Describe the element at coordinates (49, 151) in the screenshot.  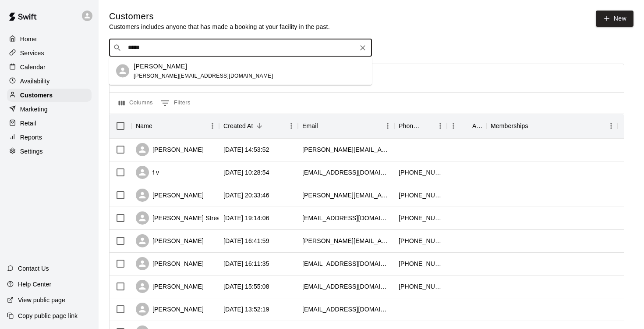
I see `div: Settings` at that location.